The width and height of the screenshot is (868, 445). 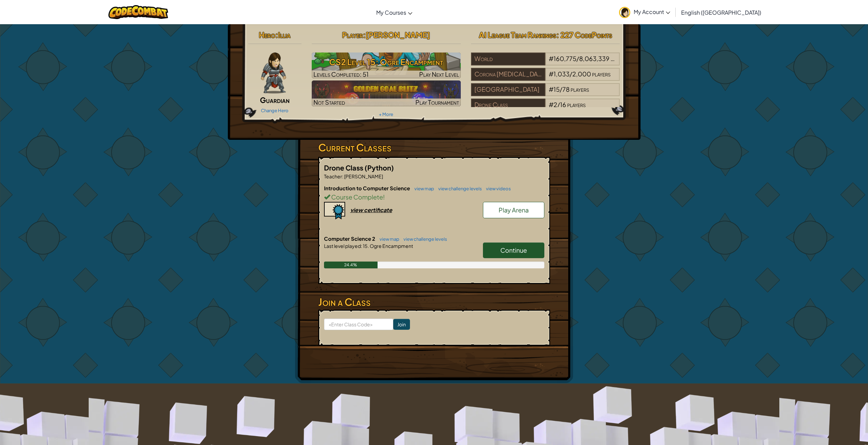 What do you see at coordinates (329, 102) in the screenshot?
I see `span: Not Started` at bounding box center [329, 102].